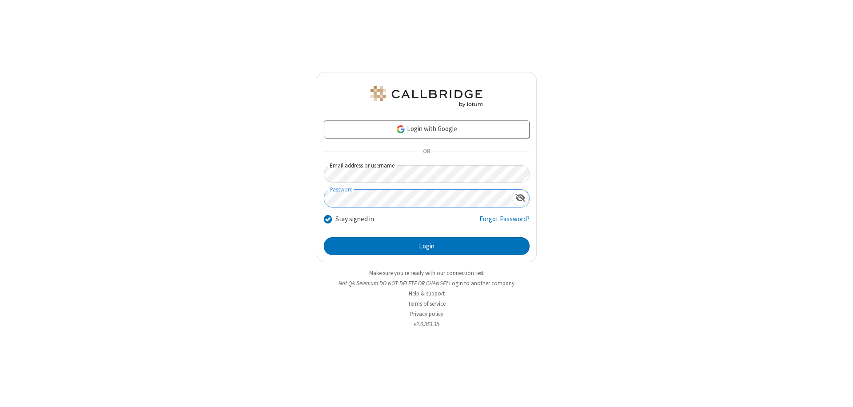 This screenshot has height=407, width=853. I want to click on input: Password, so click(418, 198).